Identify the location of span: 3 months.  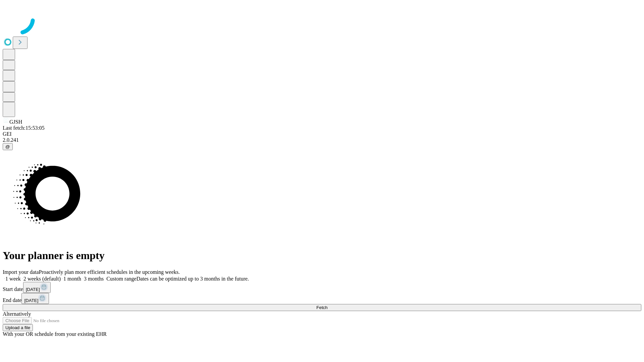
(93, 278).